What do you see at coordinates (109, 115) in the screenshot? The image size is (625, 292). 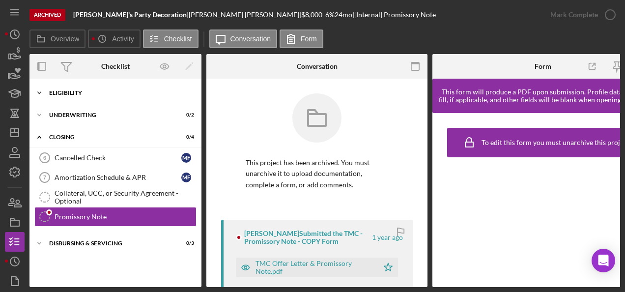 I see `div: Underwriting` at bounding box center [109, 115].